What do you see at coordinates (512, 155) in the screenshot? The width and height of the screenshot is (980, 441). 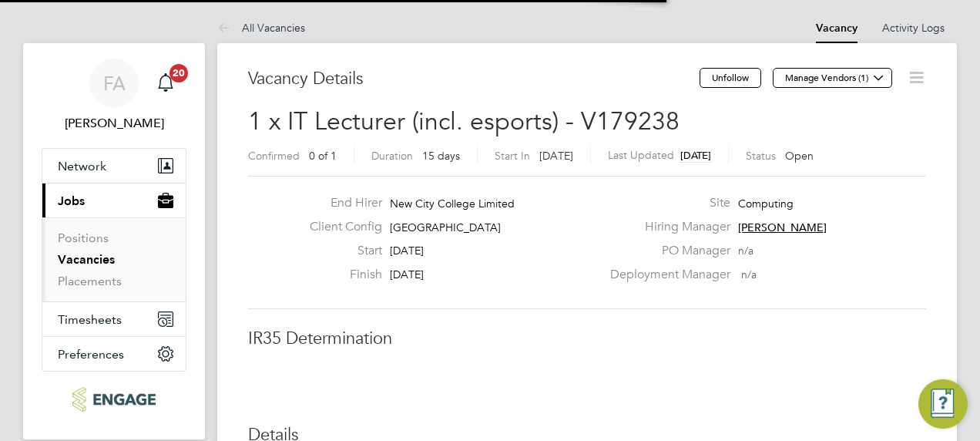 I see `label: Start In` at bounding box center [512, 155].